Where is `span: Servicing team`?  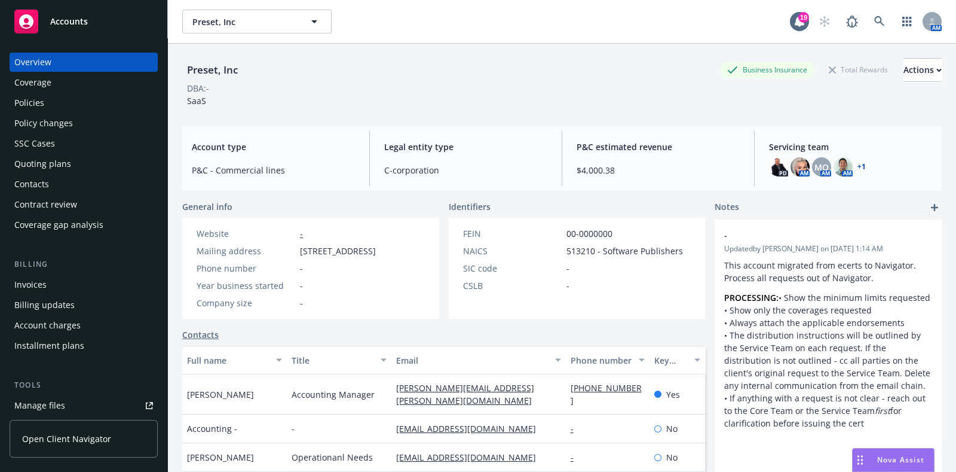 span: Servicing team is located at coordinates (850, 146).